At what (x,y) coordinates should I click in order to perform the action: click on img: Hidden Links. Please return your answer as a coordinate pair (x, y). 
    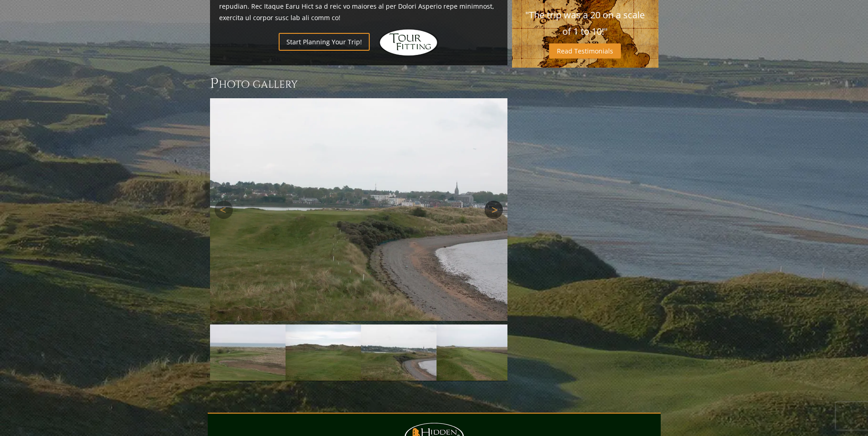
    Looking at the image, I should click on (408, 43).